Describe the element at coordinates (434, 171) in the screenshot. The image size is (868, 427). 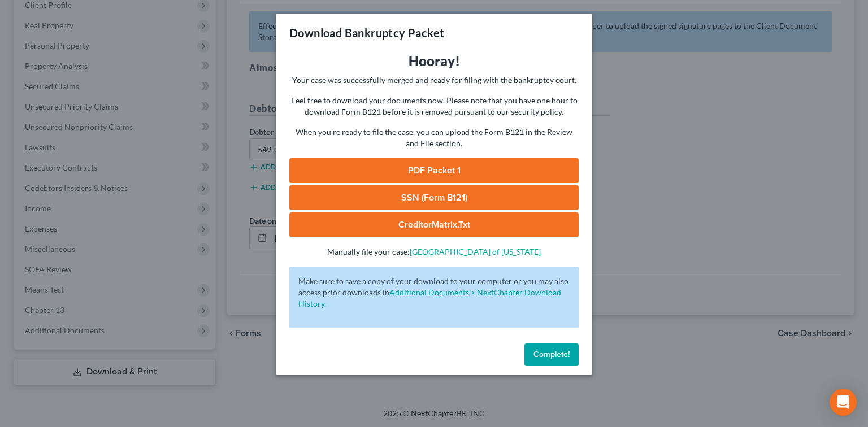
I see `a: PDF Packet 1` at that location.